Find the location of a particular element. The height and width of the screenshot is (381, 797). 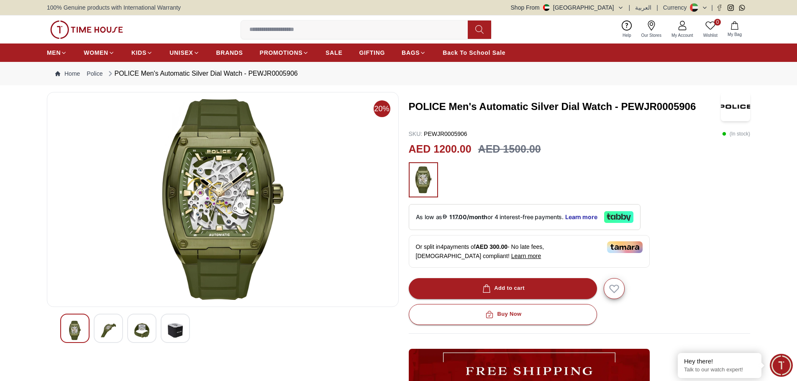

span: AED 300.00 is located at coordinates (491, 247).